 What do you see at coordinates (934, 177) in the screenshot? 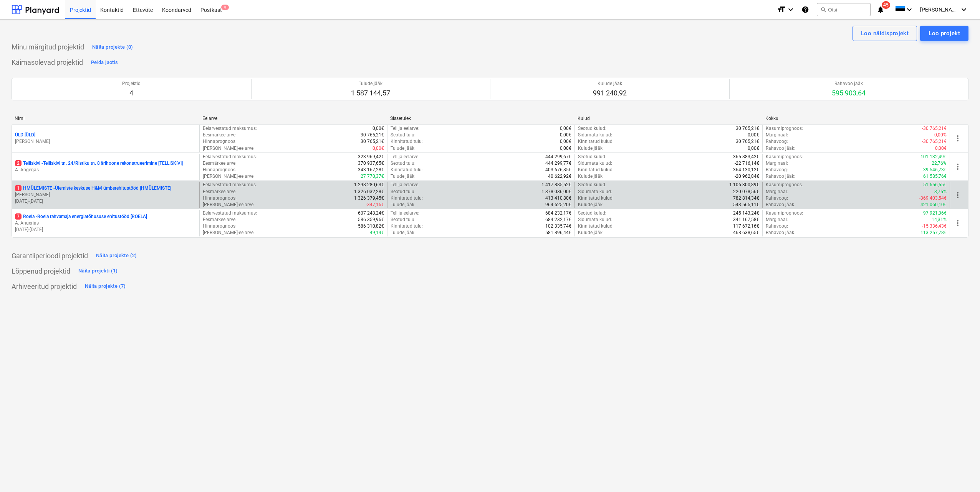
I see `p: 61 585,76€` at bounding box center [934, 177].